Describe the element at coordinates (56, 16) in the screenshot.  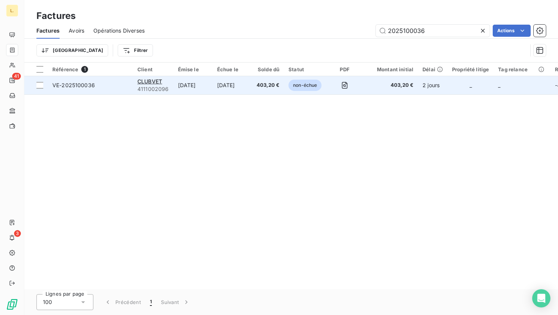
I see `h3: Factures` at that location.